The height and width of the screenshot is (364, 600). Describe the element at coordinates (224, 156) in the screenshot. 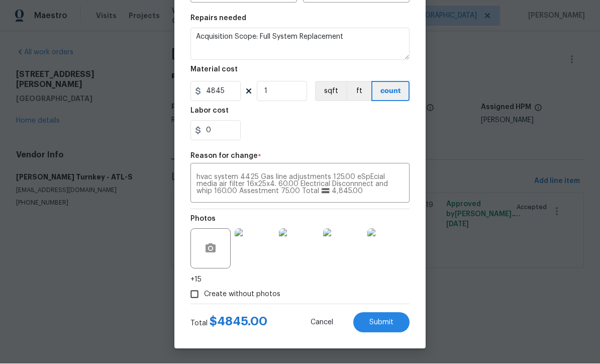

I see `h5: Reason for change` at that location.